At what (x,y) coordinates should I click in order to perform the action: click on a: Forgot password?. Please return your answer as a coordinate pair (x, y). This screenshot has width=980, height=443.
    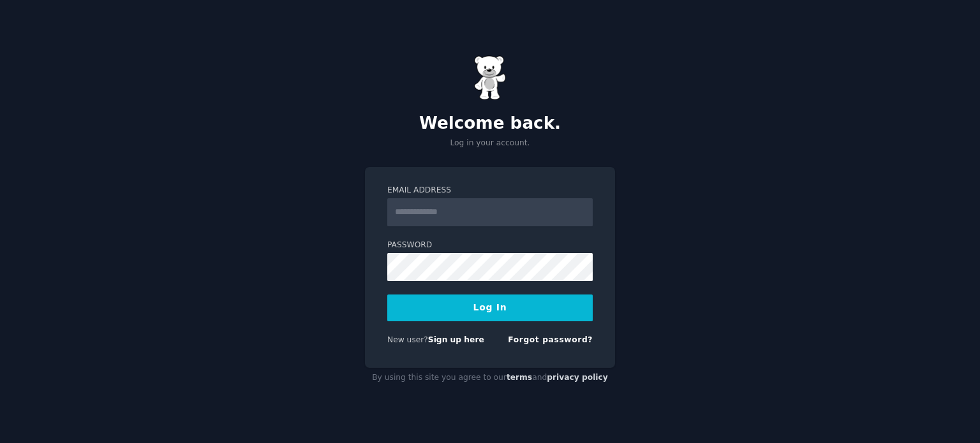
    Looking at the image, I should click on (550, 340).